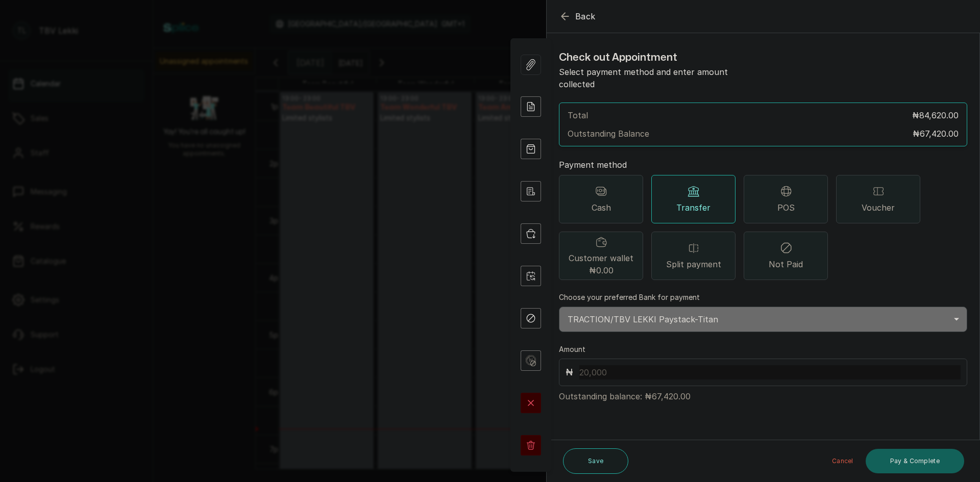 The image size is (980, 482). What do you see at coordinates (915, 461) in the screenshot?
I see `button: Pay & Complete` at bounding box center [915, 461].